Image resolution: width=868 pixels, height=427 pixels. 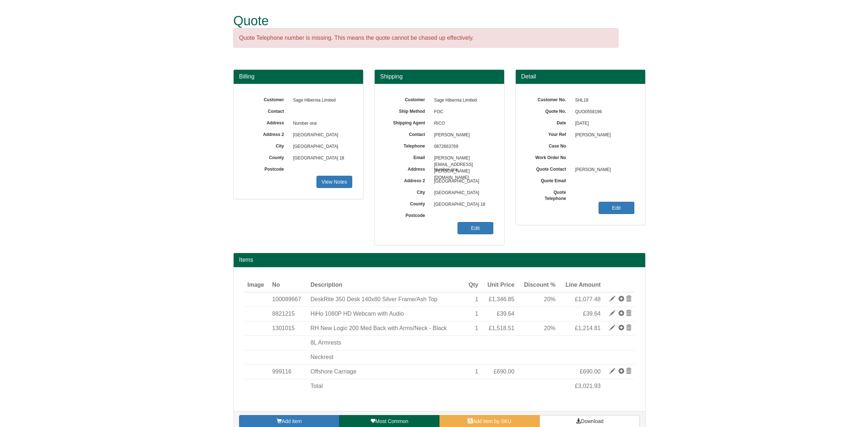 What do you see at coordinates (373, 299) in the screenshot?
I see `span: DeskRite 350 Desk 140x80 Silver Frame/Ash Top` at bounding box center [373, 299].